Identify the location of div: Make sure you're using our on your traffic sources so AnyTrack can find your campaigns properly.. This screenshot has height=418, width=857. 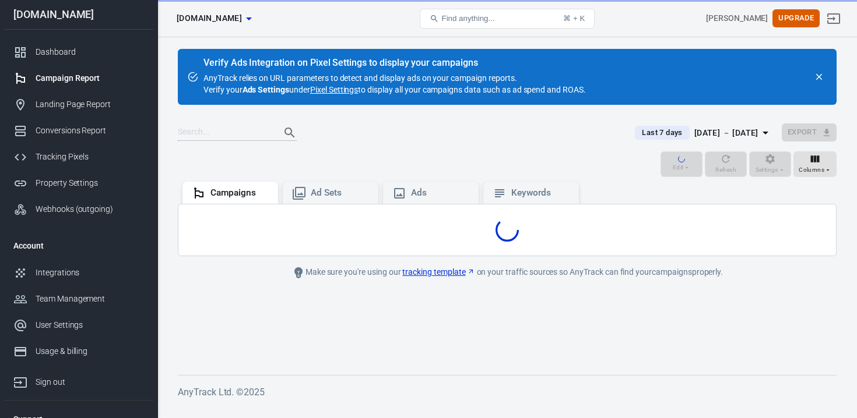
(507, 273).